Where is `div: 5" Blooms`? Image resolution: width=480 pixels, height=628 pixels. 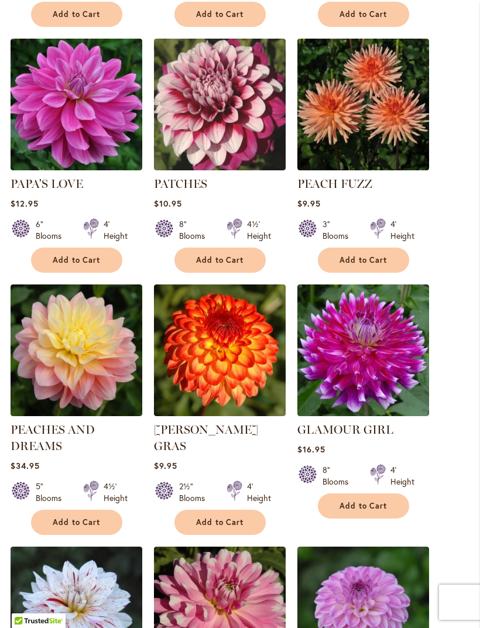
div: 5" Blooms is located at coordinates (52, 492).